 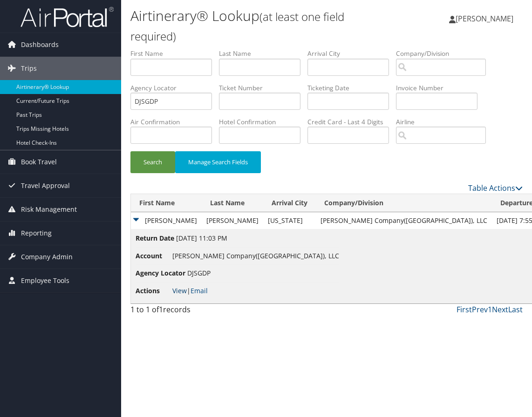 What do you see at coordinates (152, 290) in the screenshot?
I see `span: Actions` at bounding box center [152, 290].